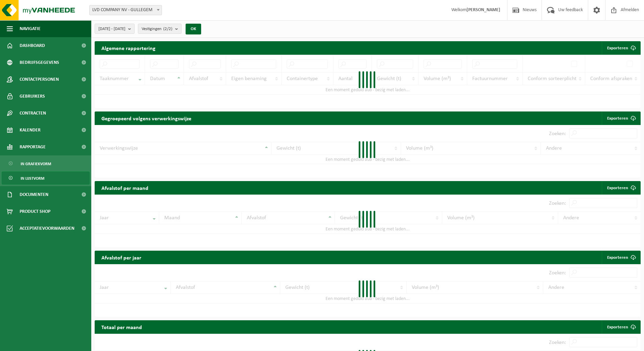 This screenshot has height=351, width=644. What do you see at coordinates (33, 113) in the screenshot?
I see `span: Contracten` at bounding box center [33, 113].